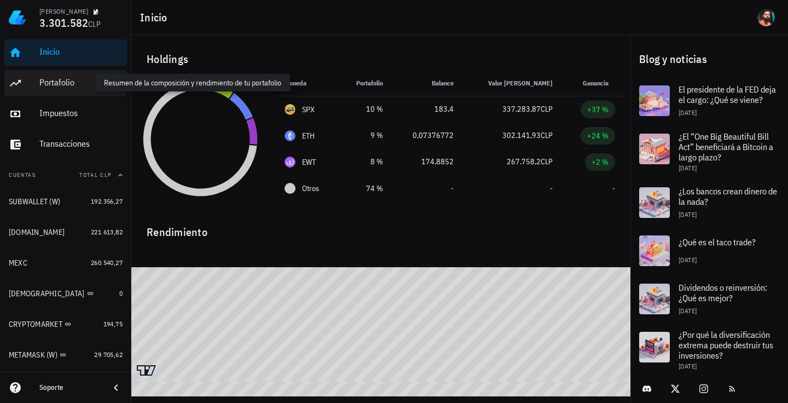 The height and width of the screenshot is (403, 788). What do you see at coordinates (81, 113) in the screenshot?
I see `div: Impuestos` at bounding box center [81, 113].